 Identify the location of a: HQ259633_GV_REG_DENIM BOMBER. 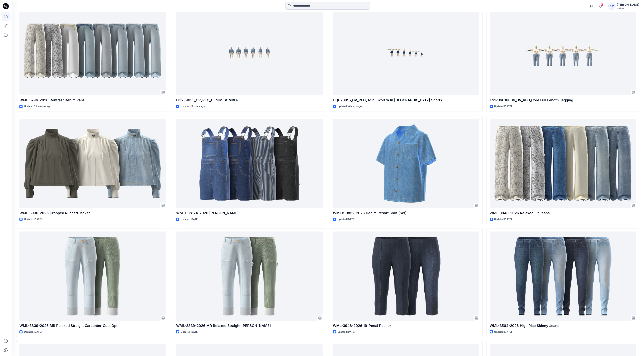
(249, 51).